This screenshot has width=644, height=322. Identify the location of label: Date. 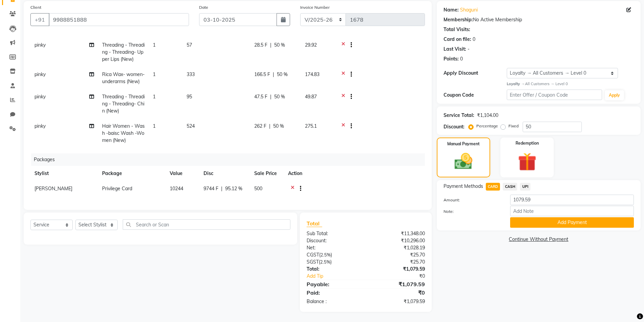
(204, 8).